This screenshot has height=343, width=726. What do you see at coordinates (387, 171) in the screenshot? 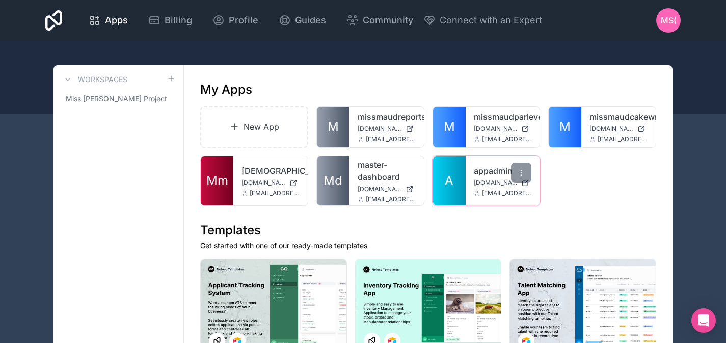
I see `a: master-dashboard` at bounding box center [387, 171].